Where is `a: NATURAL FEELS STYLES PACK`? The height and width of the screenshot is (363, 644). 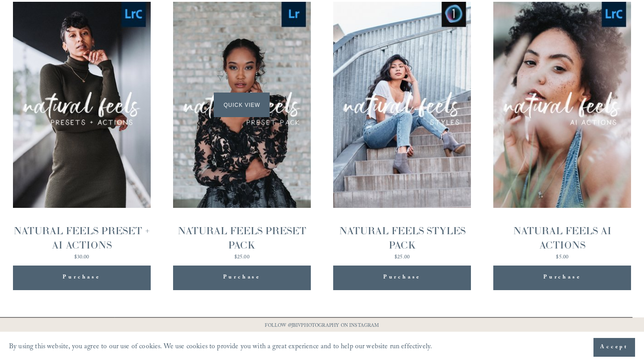
a: NATURAL FEELS STYLES PACK is located at coordinates (402, 132).